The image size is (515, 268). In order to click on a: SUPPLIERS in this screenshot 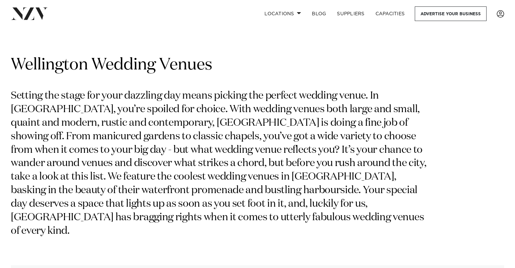, I will do `click(350, 14)`.